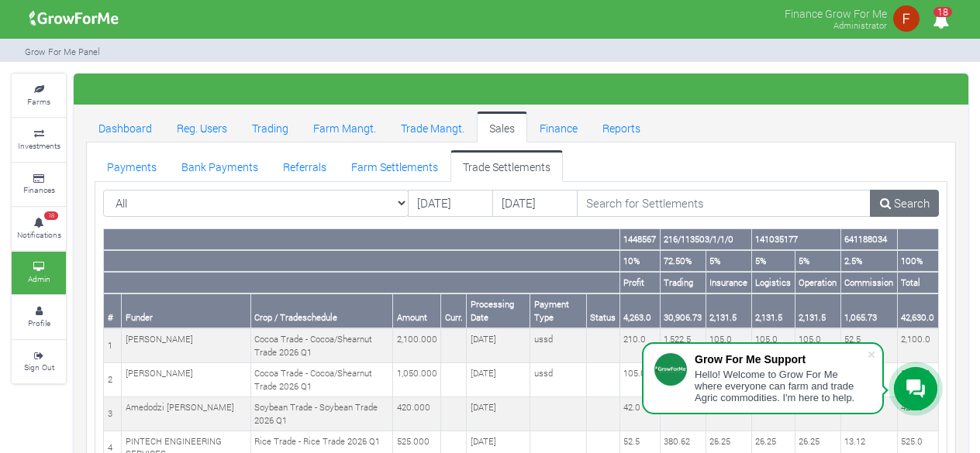 The width and height of the screenshot is (980, 453). I want to click on a: Farm Mangt., so click(344, 127).